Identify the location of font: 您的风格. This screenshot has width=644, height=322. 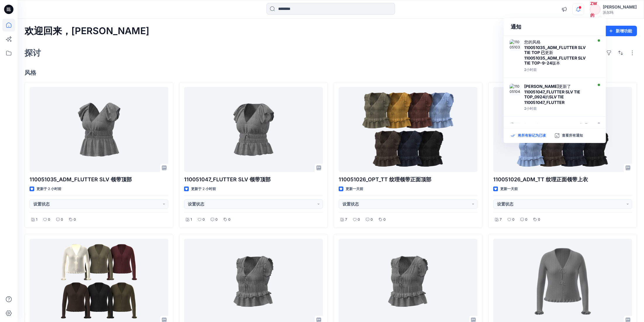
(532, 125).